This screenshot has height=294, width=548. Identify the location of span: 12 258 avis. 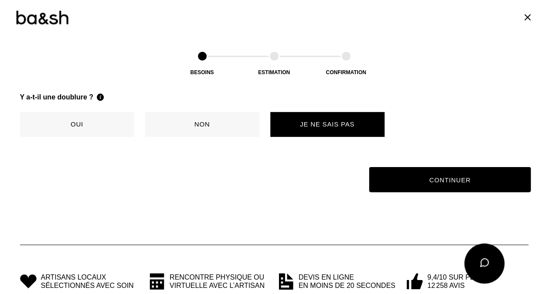
(461, 285).